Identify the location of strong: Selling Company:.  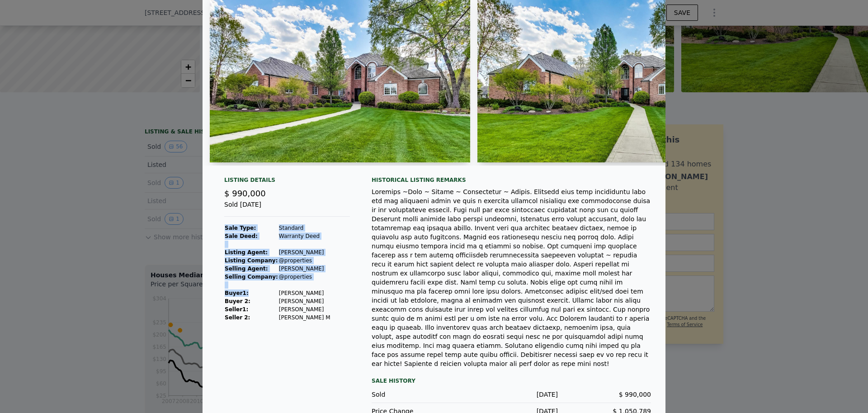
(251, 277).